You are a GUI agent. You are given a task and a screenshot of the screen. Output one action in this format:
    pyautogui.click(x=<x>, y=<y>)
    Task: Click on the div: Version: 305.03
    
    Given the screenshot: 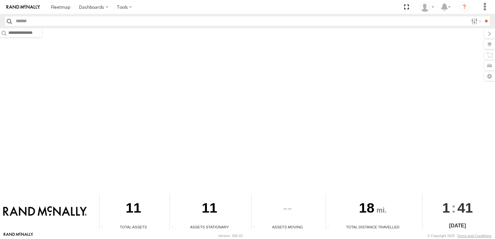 What is the action you would take?
    pyautogui.click(x=230, y=236)
    